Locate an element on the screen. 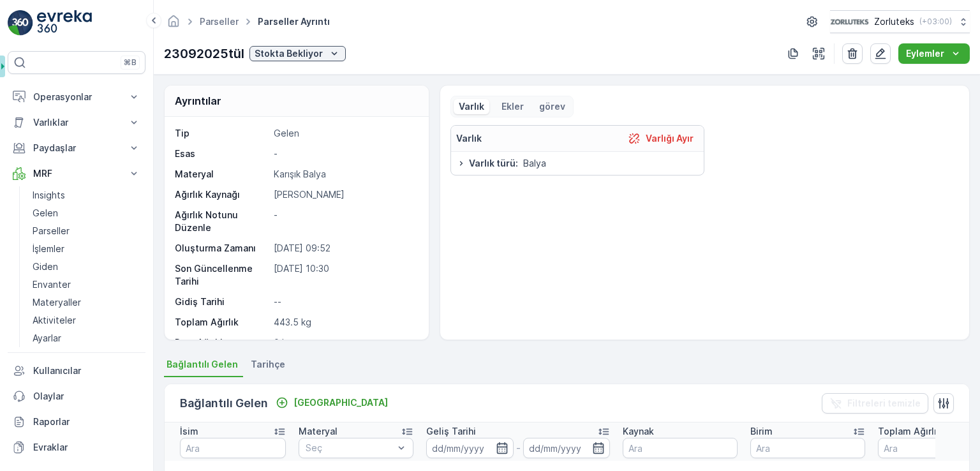  button: Operasyonlar is located at coordinates (76, 97).